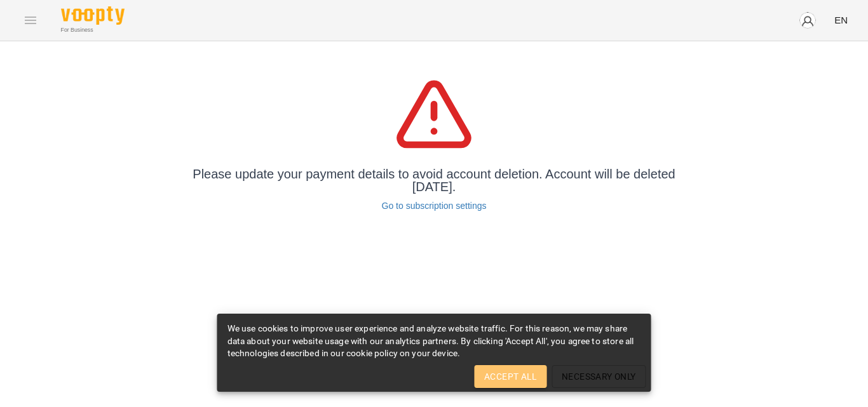 The width and height of the screenshot is (868, 407). I want to click on a: Go to subscription settings, so click(434, 206).